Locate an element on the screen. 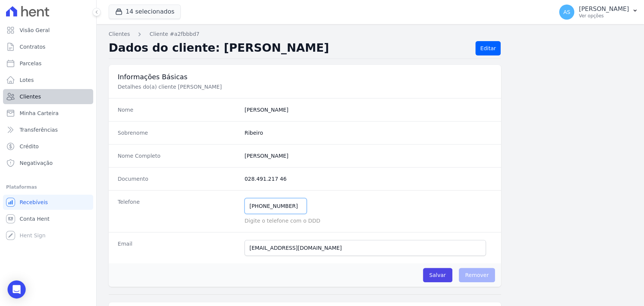 The width and height of the screenshot is (644, 306). h3: Informações Básicas is located at coordinates (305, 77).